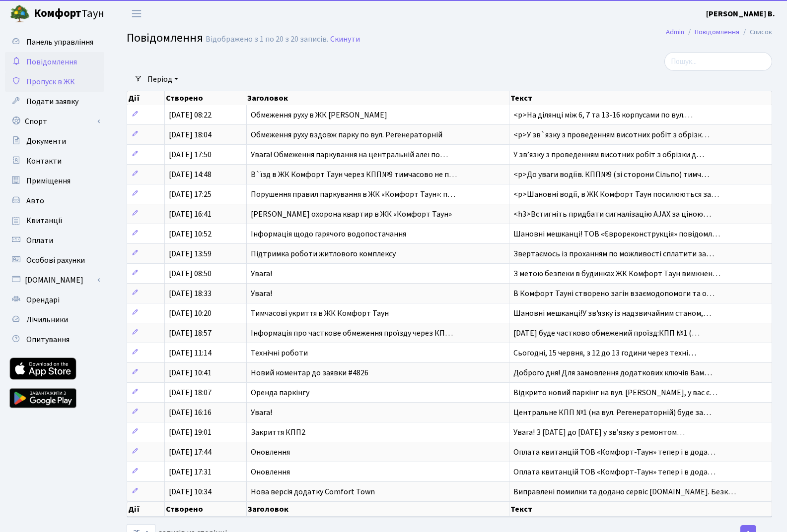 This screenshot has width=787, height=532. What do you see at coordinates (55, 340) in the screenshot?
I see `a: Опитування` at bounding box center [55, 340].